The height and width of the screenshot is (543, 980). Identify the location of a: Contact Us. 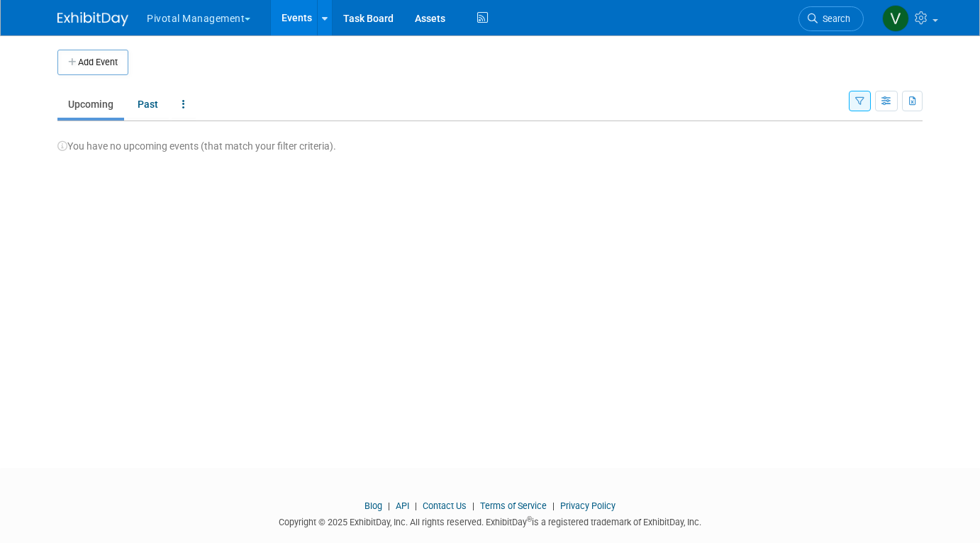
(445, 506).